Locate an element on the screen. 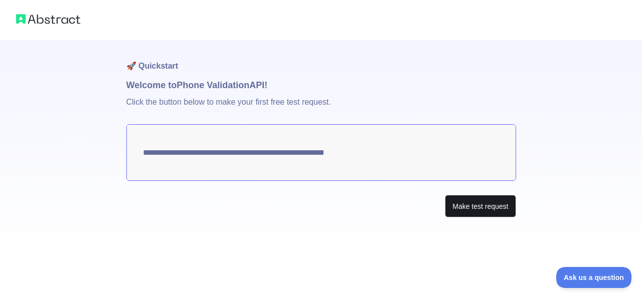 The width and height of the screenshot is (642, 293). button: Make test request is located at coordinates (480, 206).